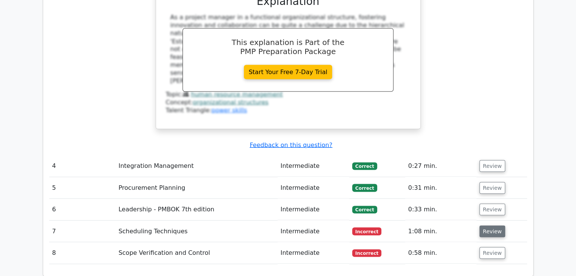  Describe the element at coordinates (291, 145) in the screenshot. I see `u: Feedback on this question?` at that location.